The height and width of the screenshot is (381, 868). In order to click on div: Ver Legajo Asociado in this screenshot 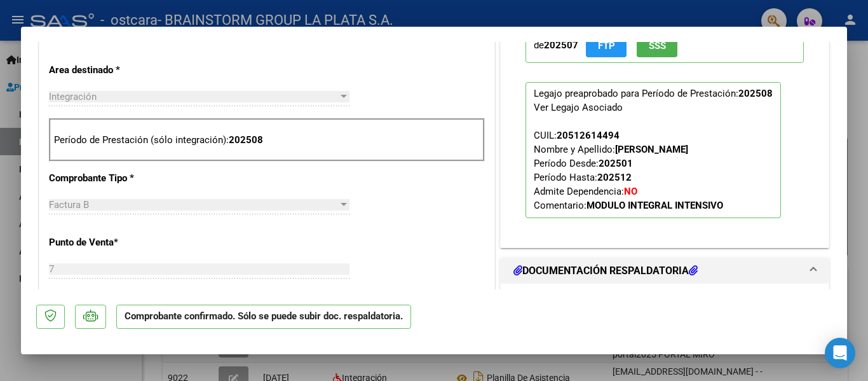, I will do `click(579, 107)`.